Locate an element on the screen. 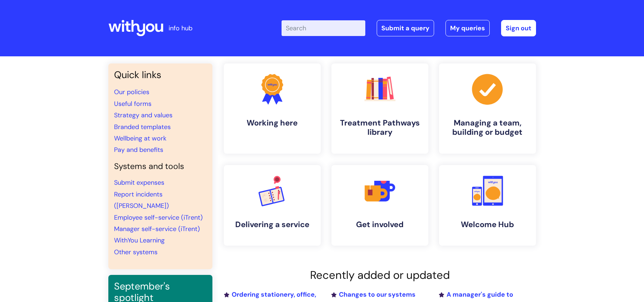 The height and width of the screenshot is (302, 644). h2: Recently added or updated is located at coordinates (380, 275).